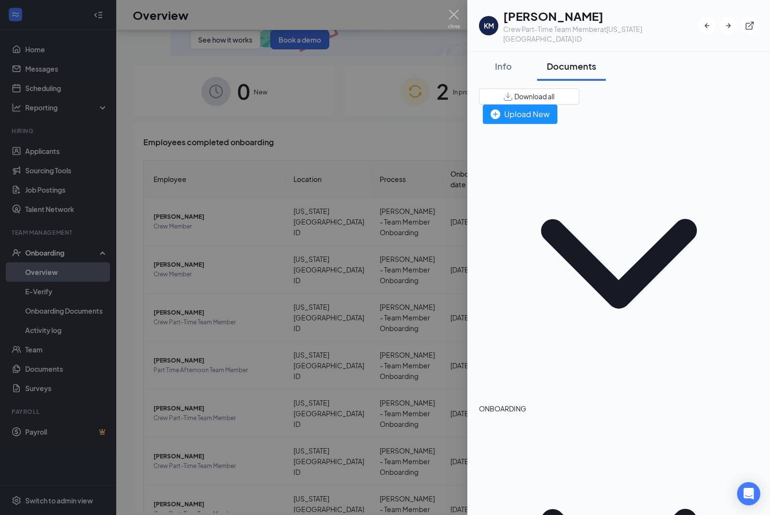 The image size is (770, 515). Describe the element at coordinates (728, 26) in the screenshot. I see `button: ArrowRight` at that location.